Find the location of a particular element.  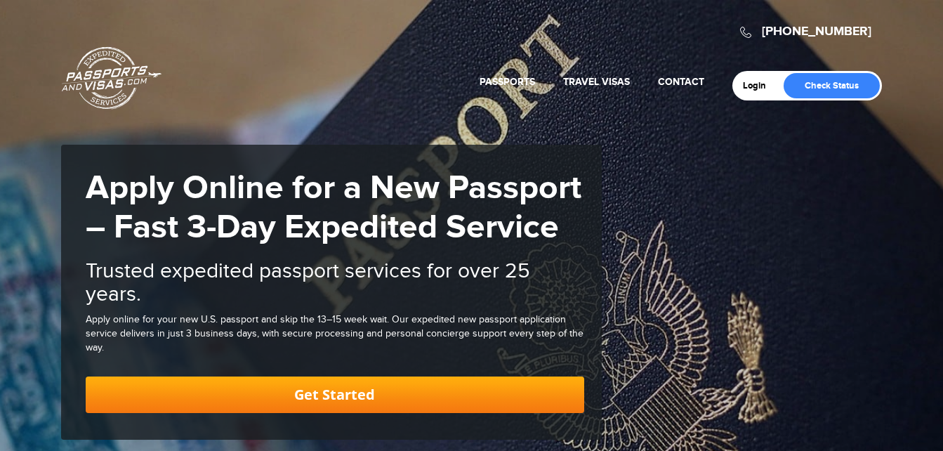

a: Login is located at coordinates (759, 86).